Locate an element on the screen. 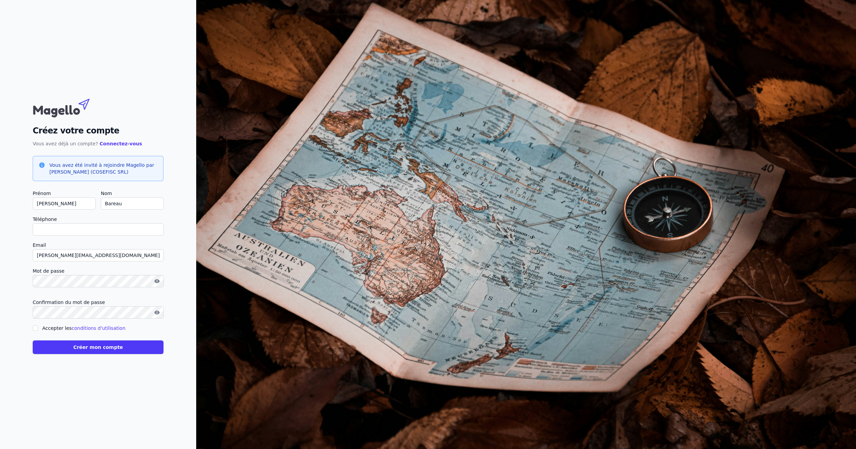 The width and height of the screenshot is (856, 449). h2: Créez votre compte is located at coordinates (98, 131).